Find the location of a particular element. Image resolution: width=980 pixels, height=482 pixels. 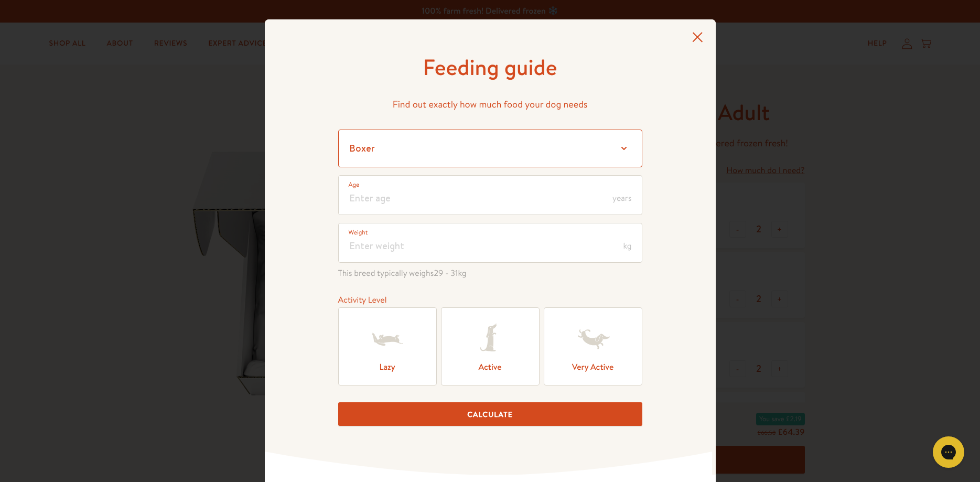

button: Open gorgias live chat is located at coordinates (21, 19).